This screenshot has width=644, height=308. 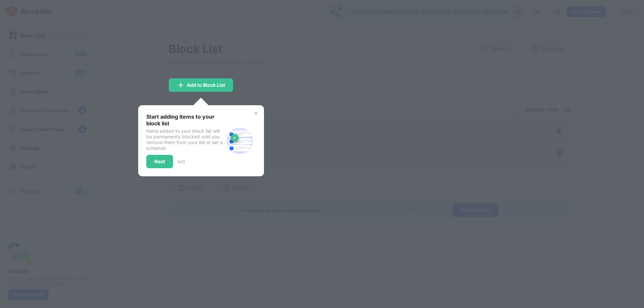 I want to click on div: Add to Block List, so click(x=205, y=85).